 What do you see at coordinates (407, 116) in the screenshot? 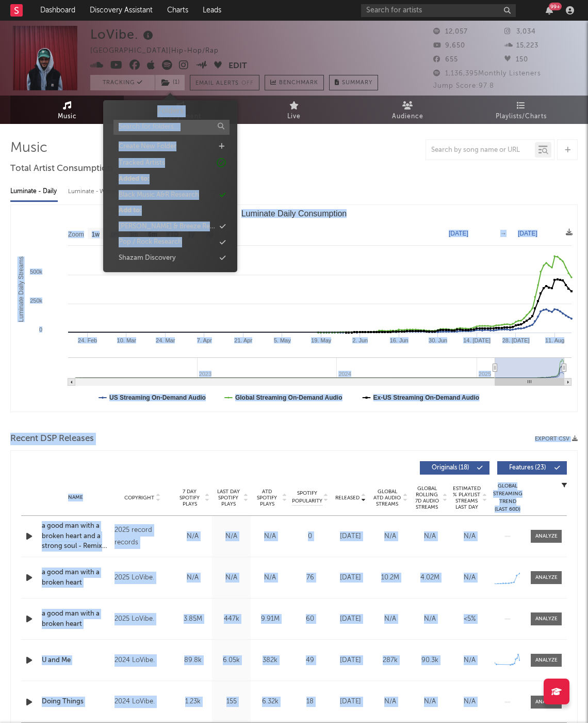
I see `span: Audience` at bounding box center [407, 116].